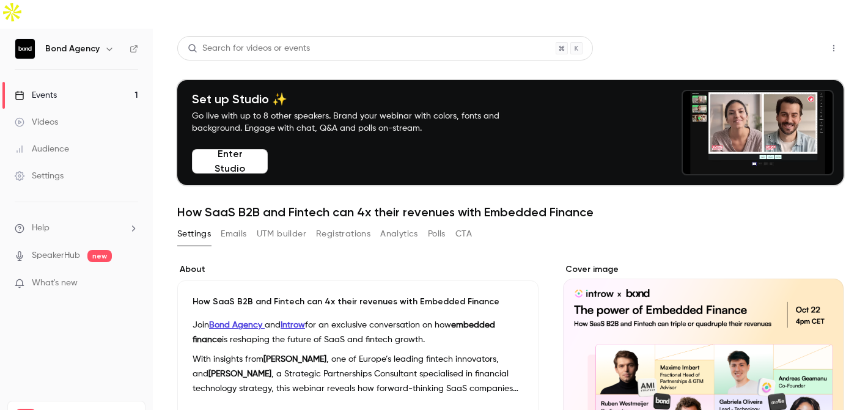  Describe the element at coordinates (236, 326) in the screenshot. I see `a: Bond Agency` at that location.